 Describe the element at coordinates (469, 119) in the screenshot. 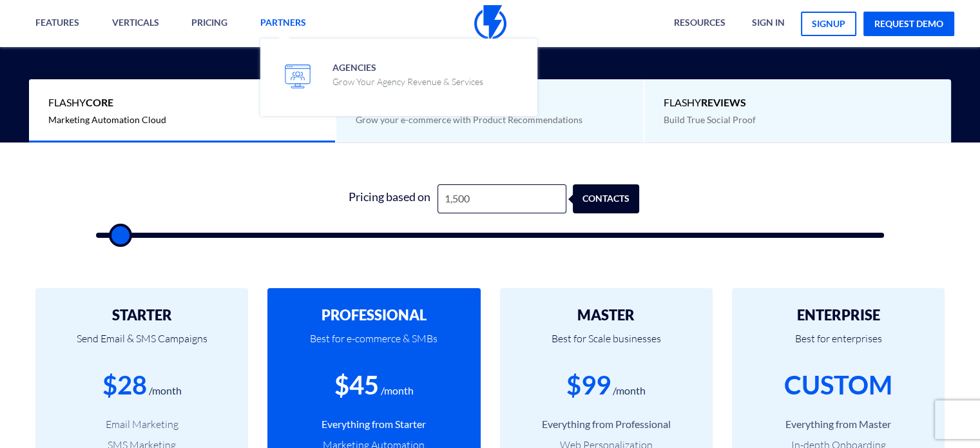

I see `span: Grow your e-commerce with Product Recommendations` at that location.